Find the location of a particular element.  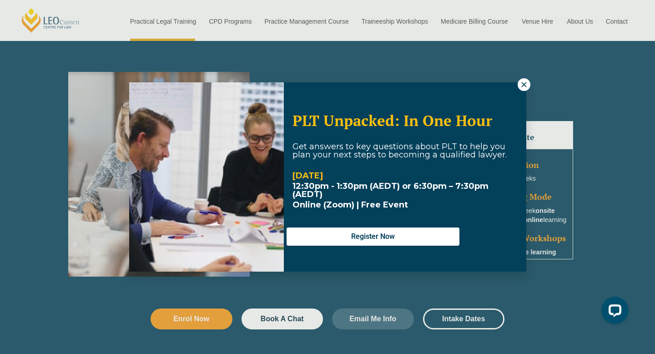

span: PLT Unpacked: In One Hour is located at coordinates (392, 120).